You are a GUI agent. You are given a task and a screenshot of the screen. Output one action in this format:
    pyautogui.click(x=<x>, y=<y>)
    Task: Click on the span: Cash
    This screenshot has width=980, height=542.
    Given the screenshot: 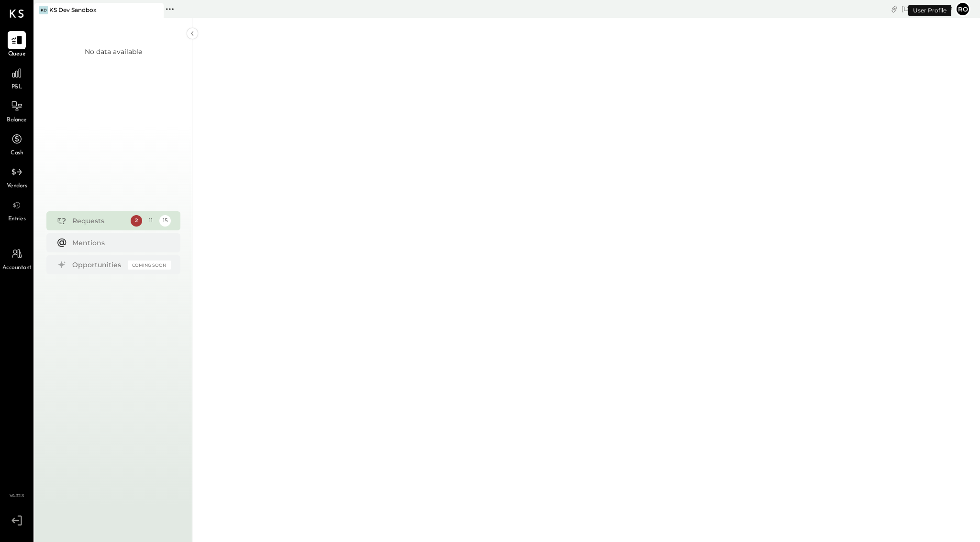 What is the action you would take?
    pyautogui.click(x=17, y=153)
    